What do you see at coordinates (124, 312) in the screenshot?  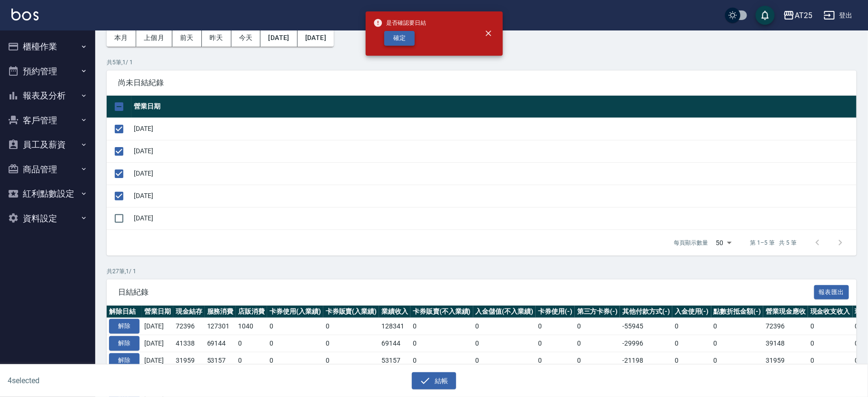 I see `th: 解除日結` at bounding box center [124, 312].